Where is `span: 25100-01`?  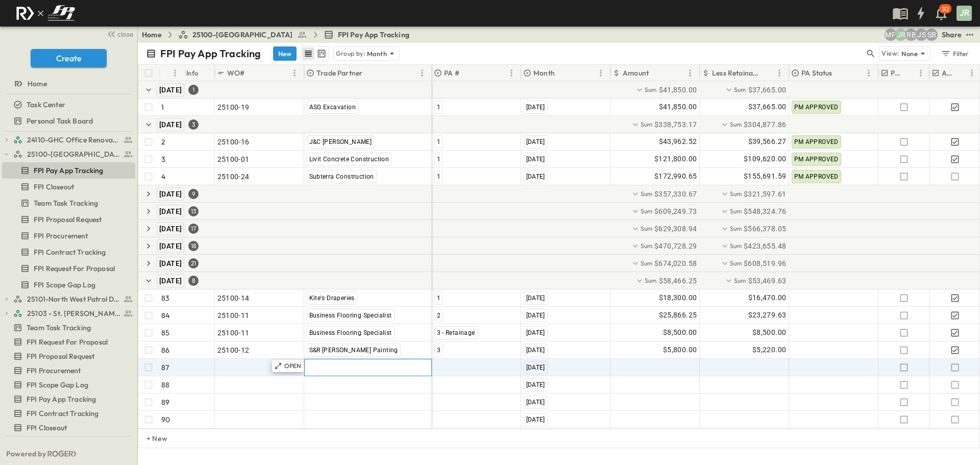 span: 25100-01 is located at coordinates (233, 159).